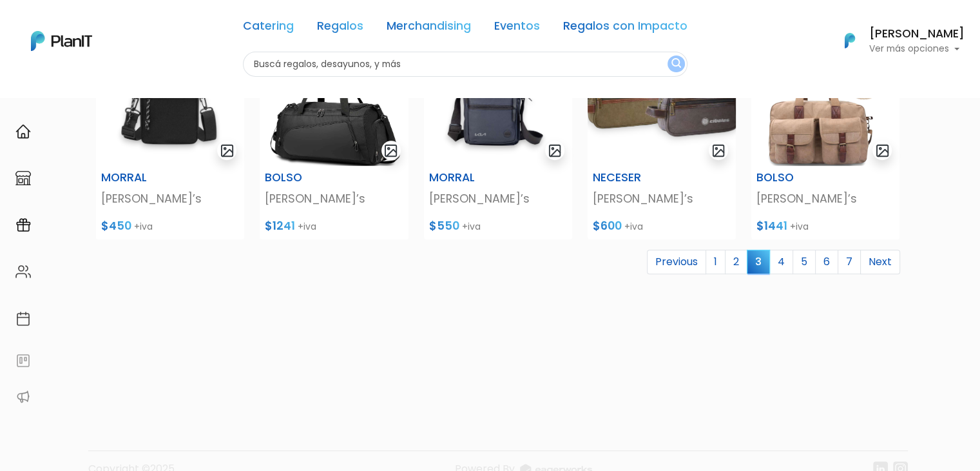 The image size is (980, 471). I want to click on a: 4, so click(781, 262).